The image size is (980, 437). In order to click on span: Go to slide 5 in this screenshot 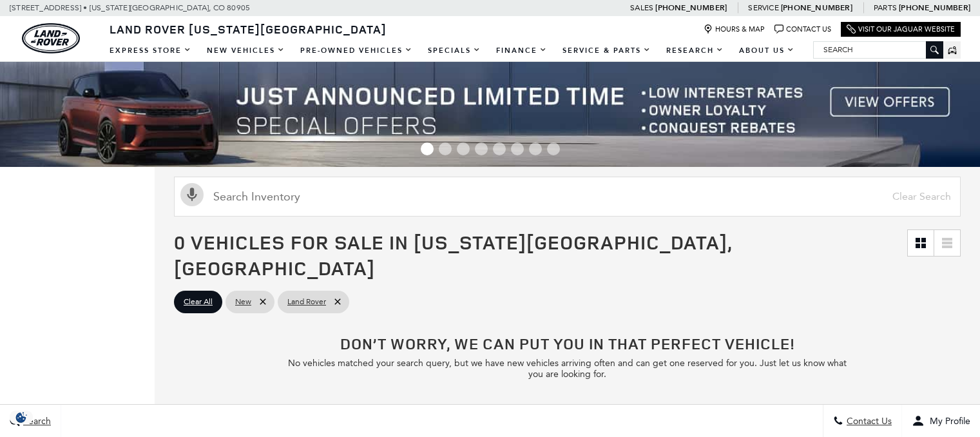, I will do `click(499, 149)`.